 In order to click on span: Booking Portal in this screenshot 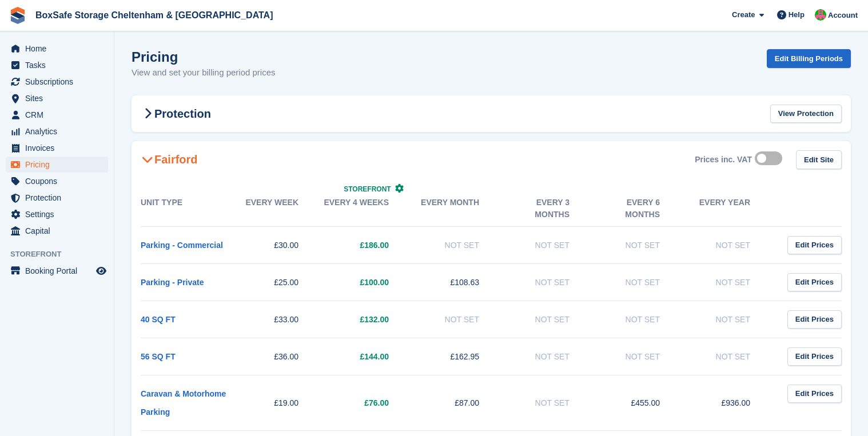, I will do `click(59, 271)`.